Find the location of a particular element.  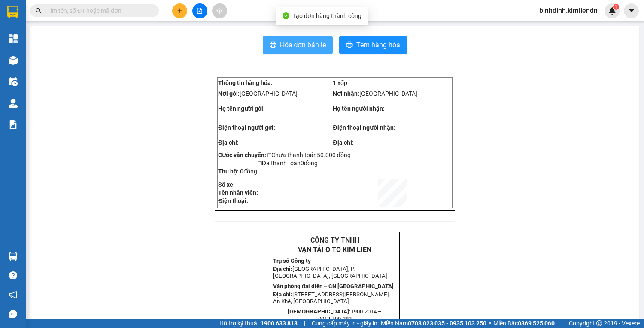

span: xốp is located at coordinates (342, 83).